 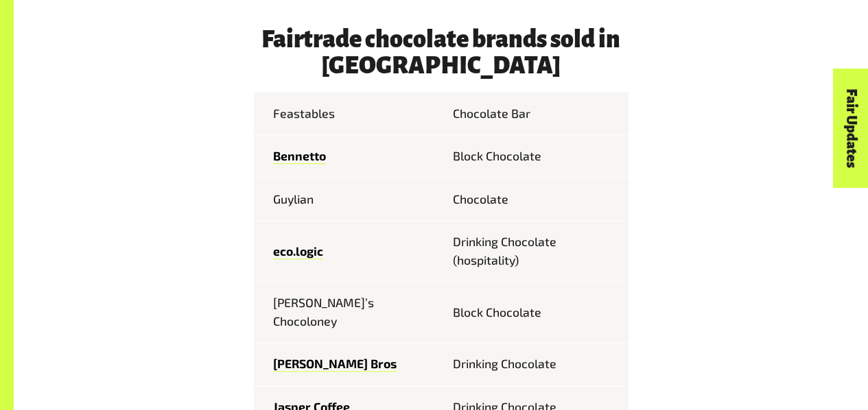 I want to click on td: Feastables, so click(x=347, y=113).